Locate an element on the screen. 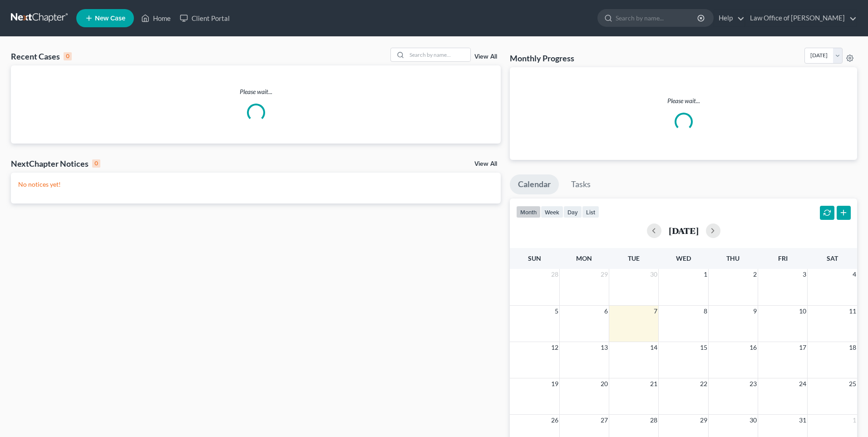 This screenshot has width=868, height=437. a: Calendar is located at coordinates (534, 185).